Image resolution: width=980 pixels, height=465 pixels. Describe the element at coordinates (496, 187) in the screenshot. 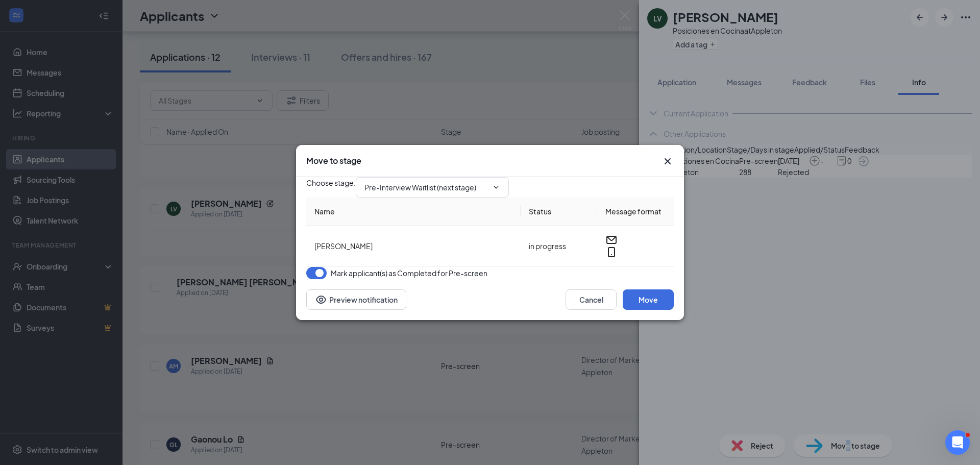

I see `svg: ChevronDown` at that location.